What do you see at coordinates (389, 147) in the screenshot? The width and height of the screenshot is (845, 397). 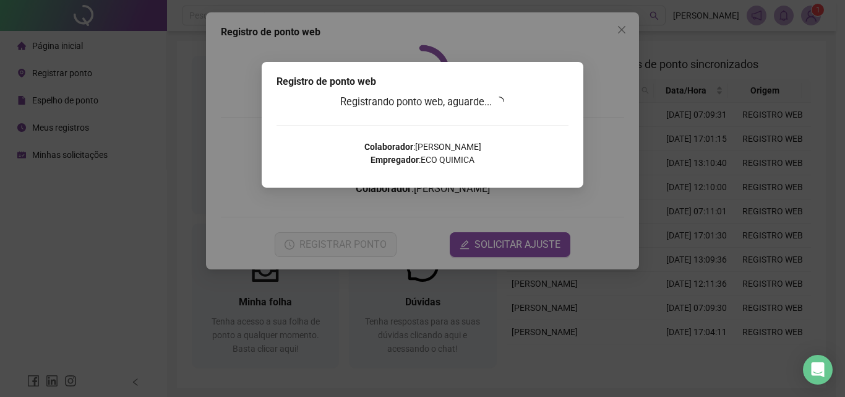 I see `strong: Colaborador` at bounding box center [389, 147].